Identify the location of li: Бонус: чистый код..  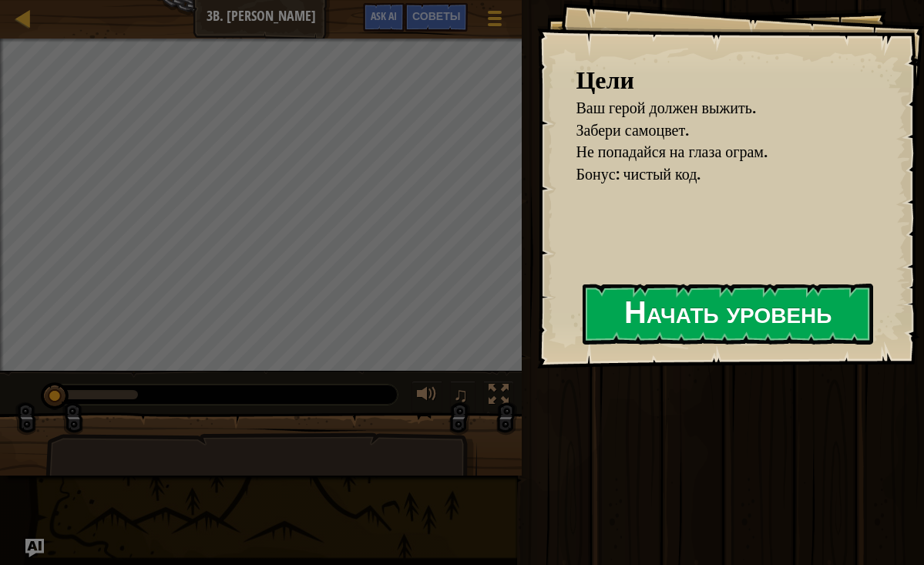
(711, 174).